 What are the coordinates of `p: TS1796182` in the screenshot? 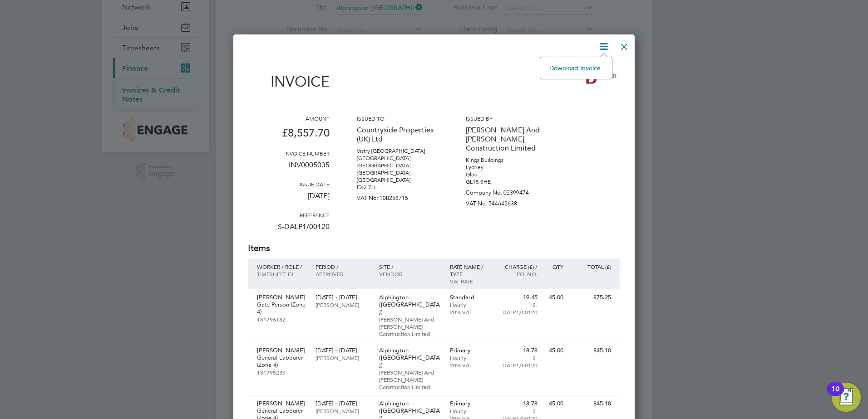 It's located at (281, 319).